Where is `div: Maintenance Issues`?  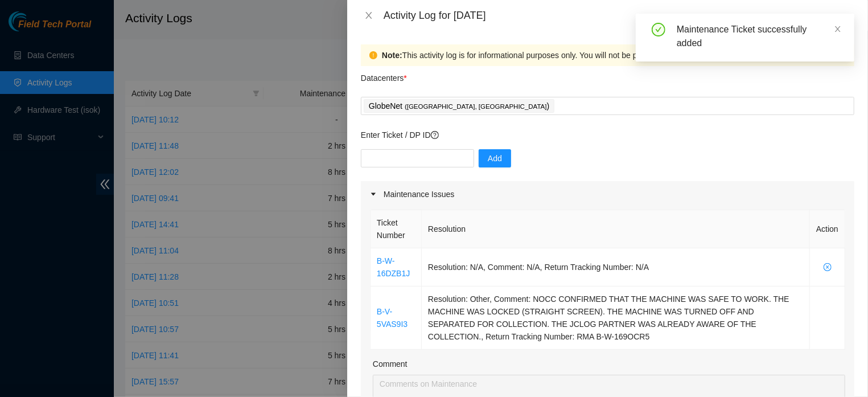
div: Maintenance Issues is located at coordinates (608, 194).